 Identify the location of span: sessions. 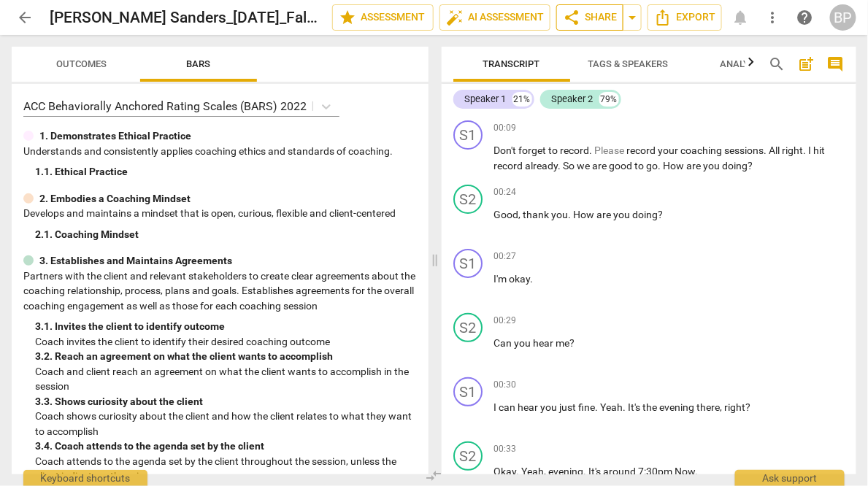
(745, 150).